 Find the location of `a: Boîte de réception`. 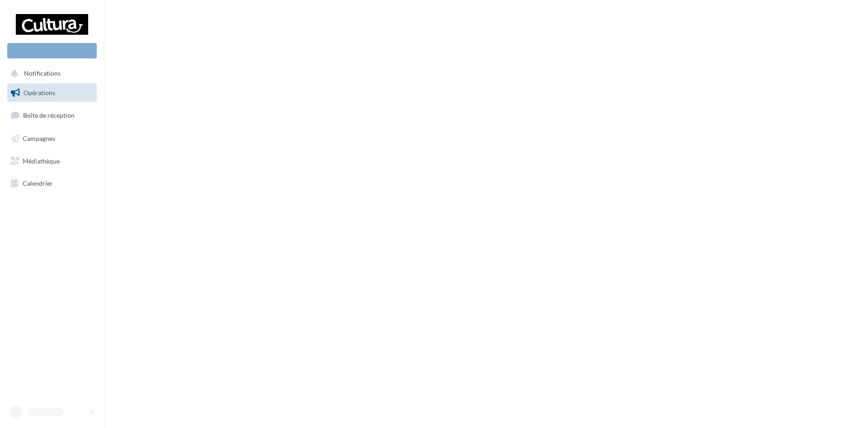

a: Boîte de réception is located at coordinates (52, 115).